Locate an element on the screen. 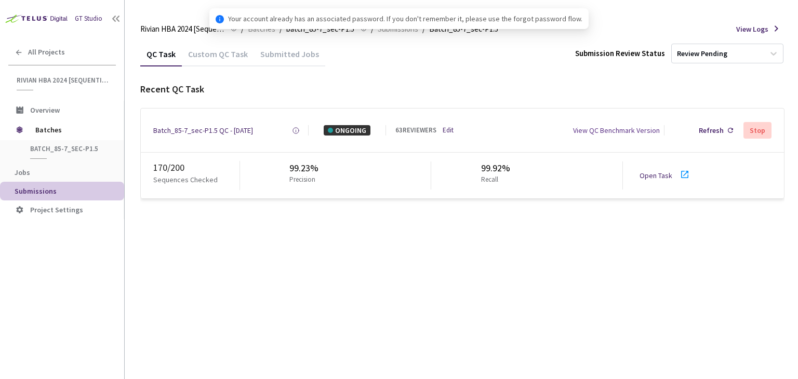 This screenshot has height=379, width=798. p: Recall is located at coordinates (493, 180).